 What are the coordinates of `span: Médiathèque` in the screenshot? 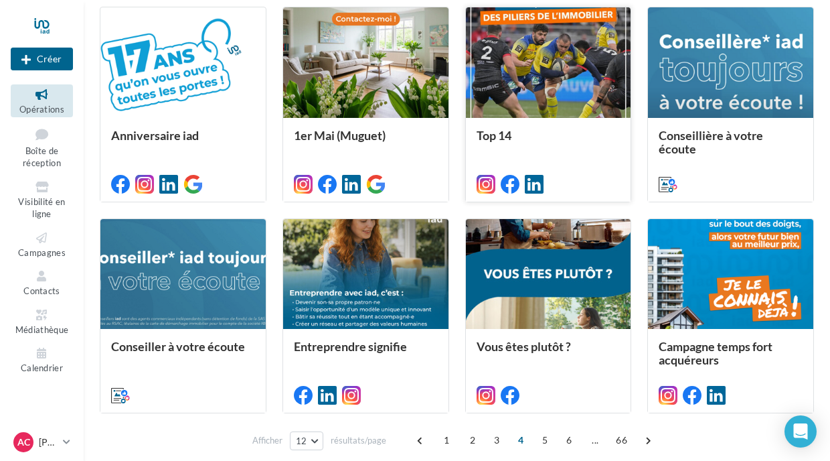 It's located at (42, 330).